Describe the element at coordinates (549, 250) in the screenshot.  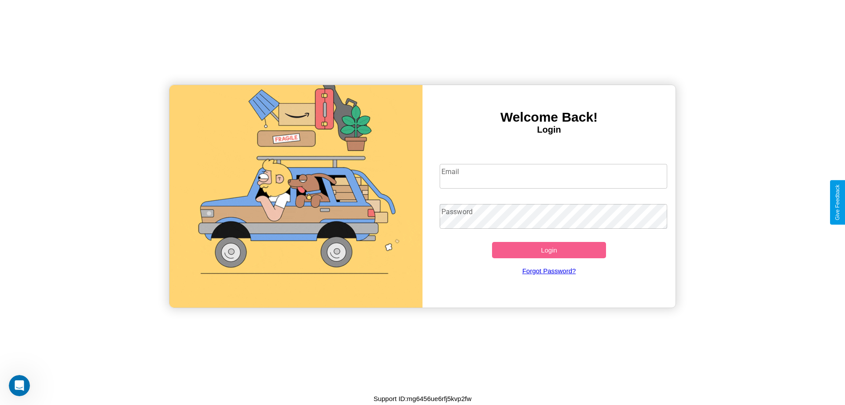
I see `button: Login` at that location.